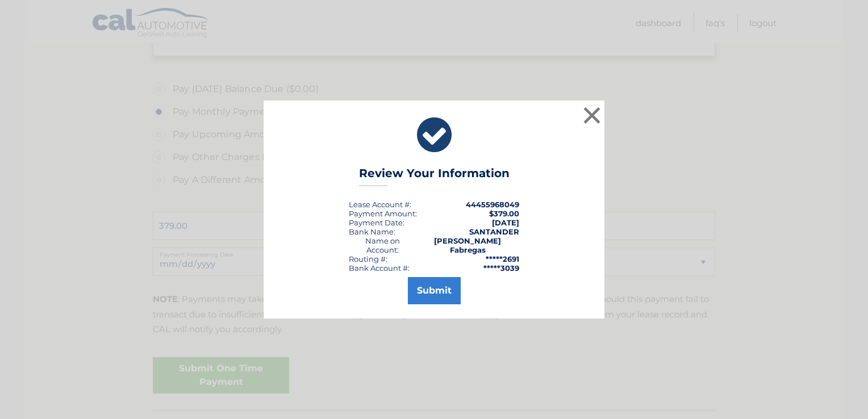 This screenshot has width=868, height=419. I want to click on span: Payment Date, so click(376, 223).